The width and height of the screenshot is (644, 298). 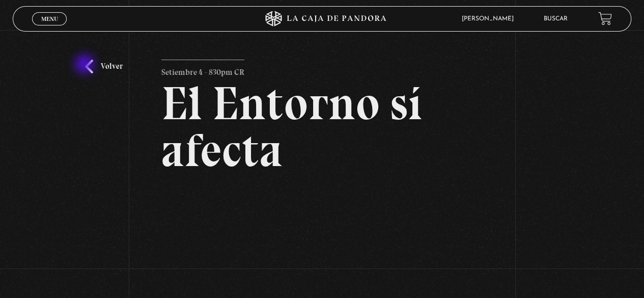 What do you see at coordinates (555, 19) in the screenshot?
I see `a: Buscar` at bounding box center [555, 19].